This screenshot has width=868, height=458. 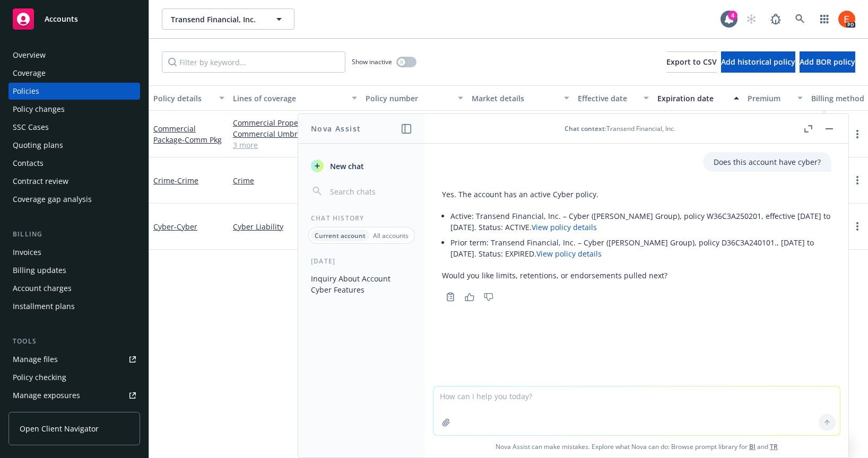 I want to click on a: Overview, so click(x=74, y=55).